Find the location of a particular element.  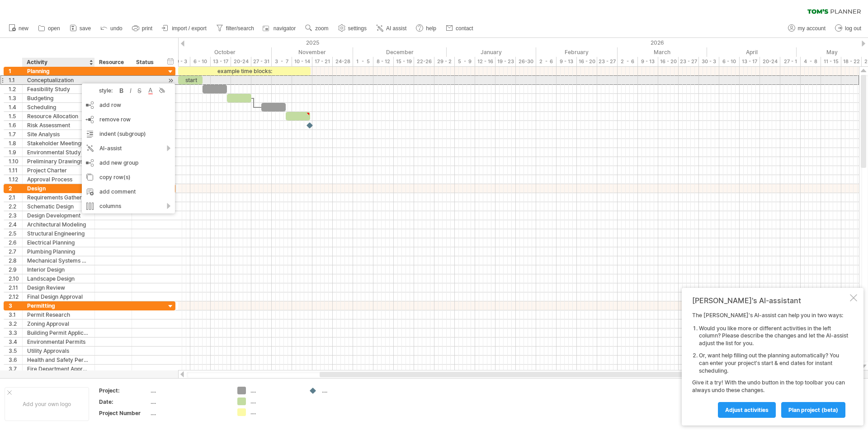

div: Requirements Gathering is located at coordinates (58, 197).